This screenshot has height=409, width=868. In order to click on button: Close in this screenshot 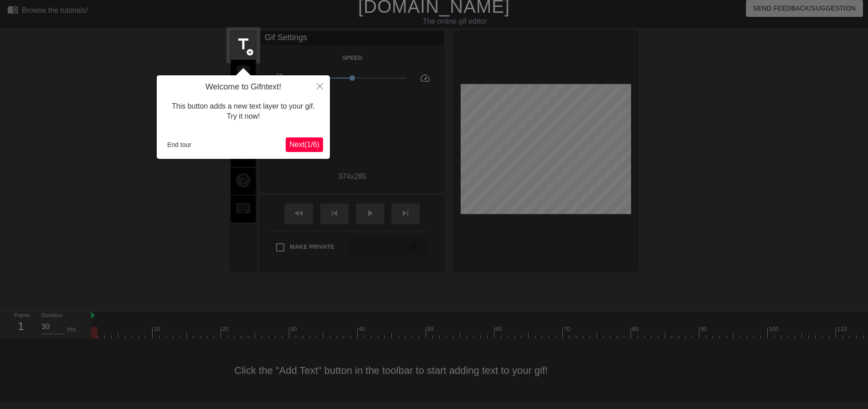, I will do `click(320, 86)`.